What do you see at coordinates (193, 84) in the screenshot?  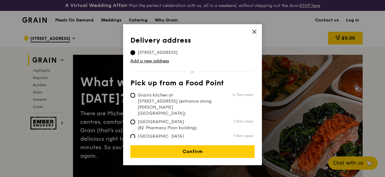 I see `th: Pick up from a Food Point` at bounding box center [193, 84].